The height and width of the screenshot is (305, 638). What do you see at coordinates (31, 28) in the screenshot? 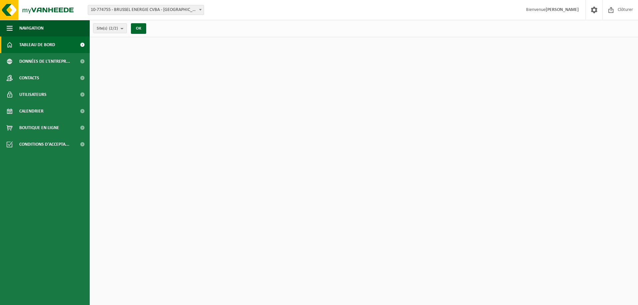
I see `span: Navigation` at bounding box center [31, 28].